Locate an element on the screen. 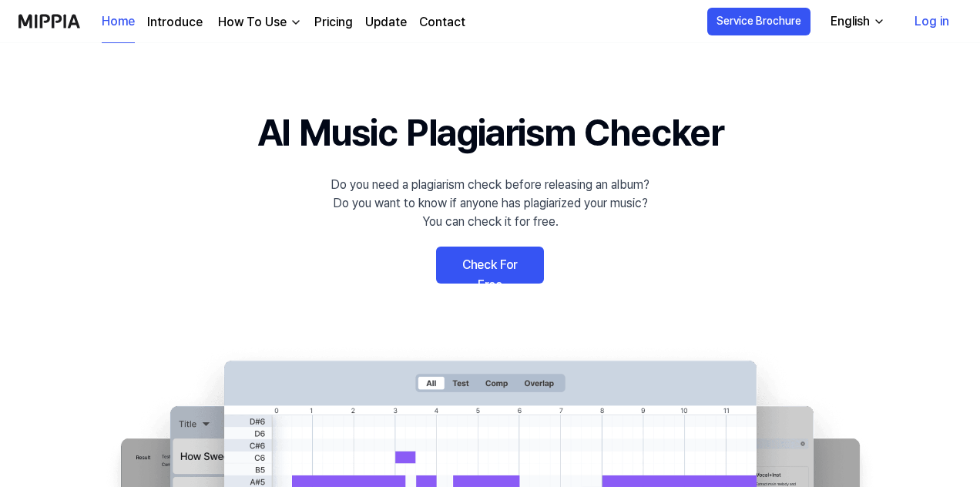 This screenshot has height=487, width=980. a: Service Brochure is located at coordinates (759, 21).